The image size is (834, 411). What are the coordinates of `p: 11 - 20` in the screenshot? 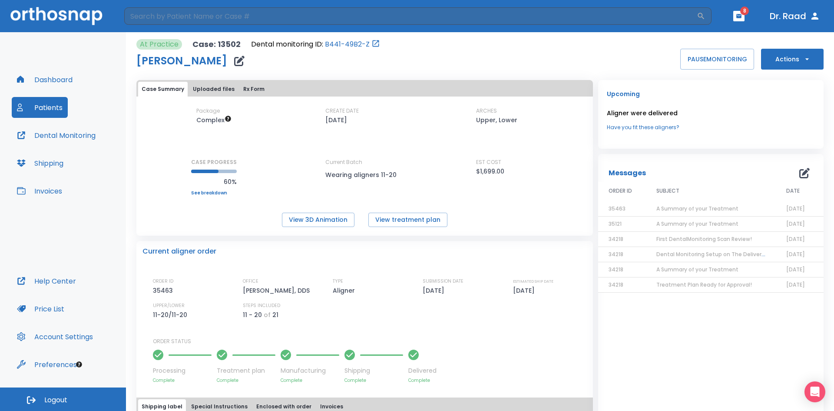 It's located at (252, 315).